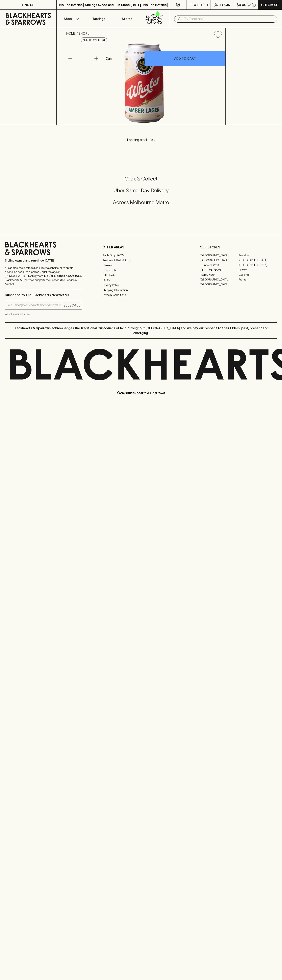  Describe the element at coordinates (258, 274) in the screenshot. I see `a: Geelong` at that location.